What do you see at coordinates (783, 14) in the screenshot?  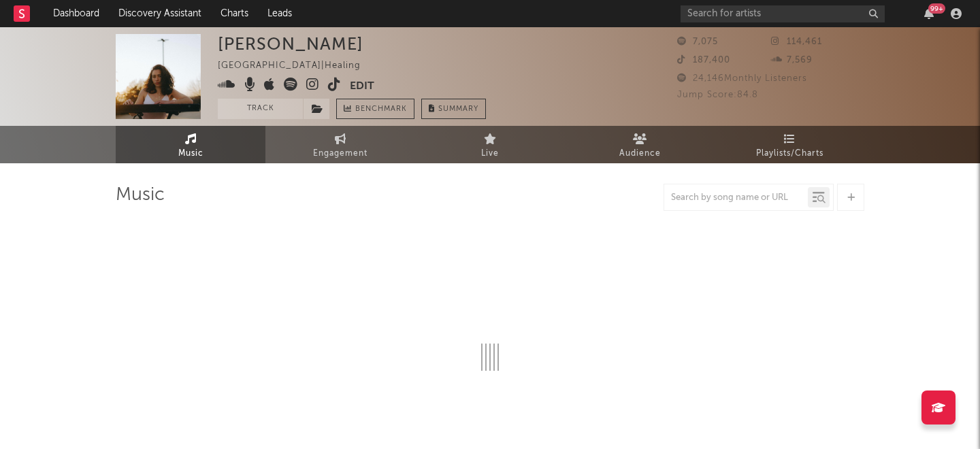 I see `input: Search for artists` at bounding box center [783, 14].